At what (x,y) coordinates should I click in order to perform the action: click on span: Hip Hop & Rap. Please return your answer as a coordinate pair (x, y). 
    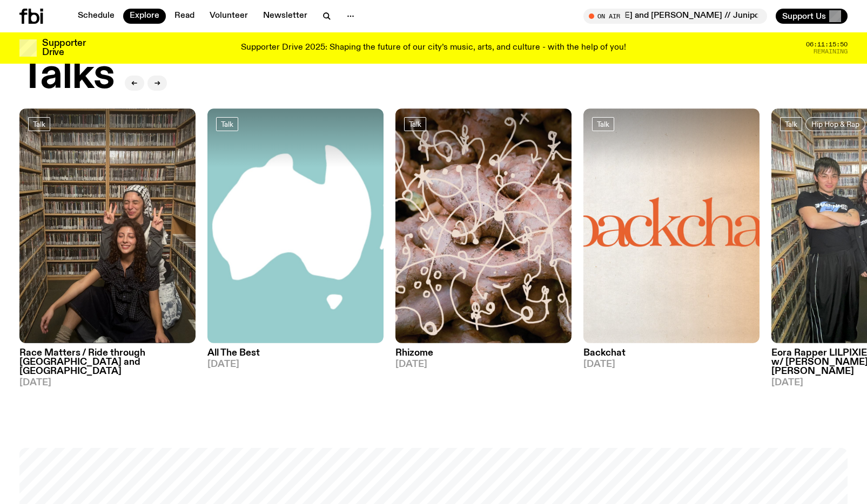
    Looking at the image, I should click on (835, 124).